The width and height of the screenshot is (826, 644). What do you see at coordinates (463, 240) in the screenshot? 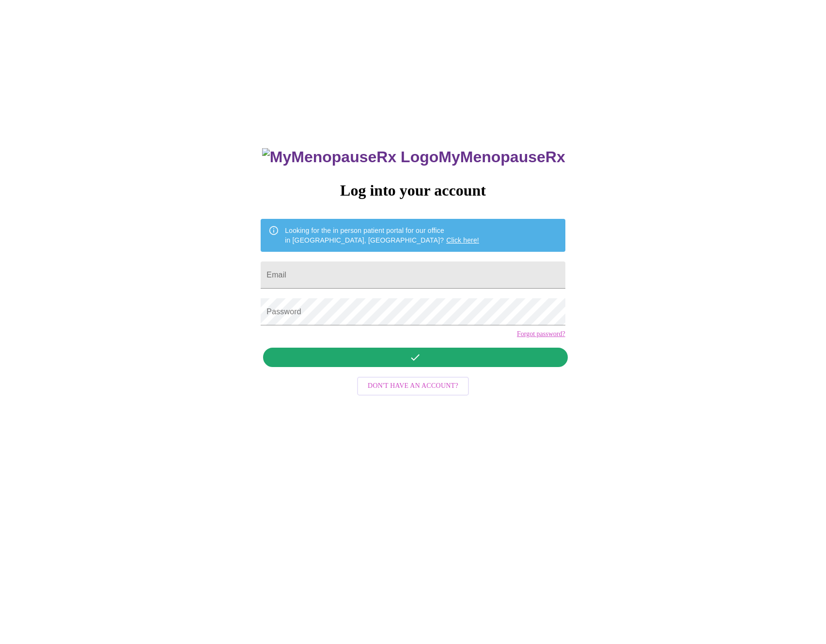
I see `a: Click here!` at bounding box center [463, 240].